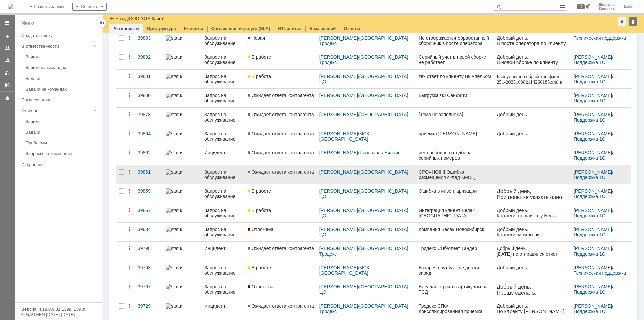  Describe the element at coordinates (62, 78) in the screenshot. I see `a: Задачи` at that location.